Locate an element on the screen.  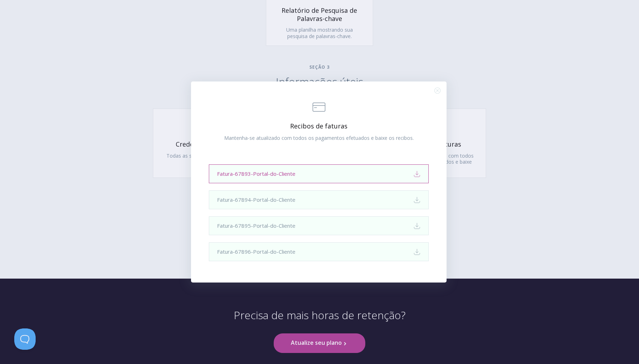
font: Fatura-67896-Portal-do-Cliente is located at coordinates (256, 252).